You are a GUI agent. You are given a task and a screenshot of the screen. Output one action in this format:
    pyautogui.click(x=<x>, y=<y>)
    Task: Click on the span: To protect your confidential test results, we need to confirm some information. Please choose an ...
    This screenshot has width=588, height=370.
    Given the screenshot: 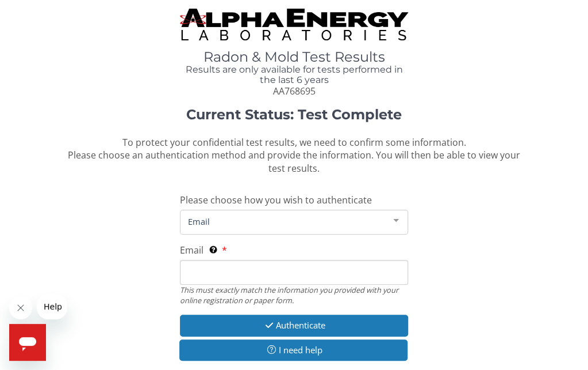 What is the action you would take?
    pyautogui.click(x=294, y=155)
    